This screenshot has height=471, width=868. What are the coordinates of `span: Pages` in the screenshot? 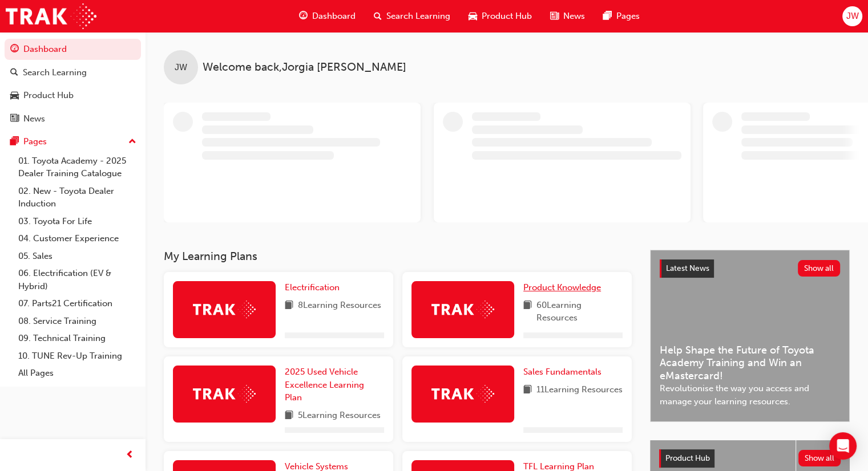 It's located at (628, 16).